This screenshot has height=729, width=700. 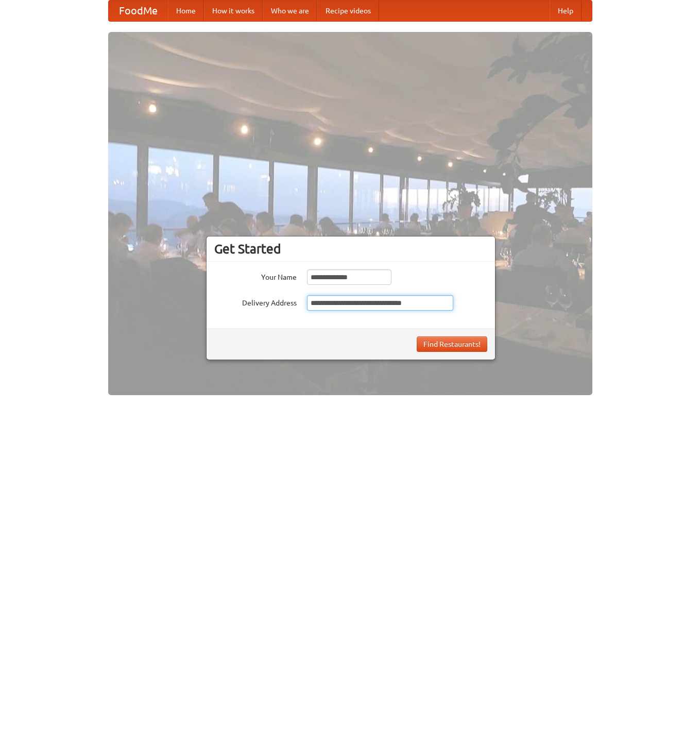 I want to click on a: Home, so click(x=186, y=11).